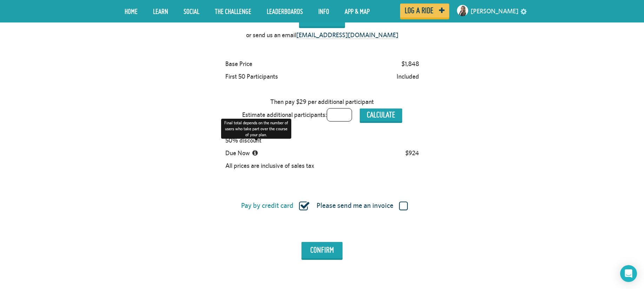  What do you see at coordinates (425, 10) in the screenshot?
I see `a: Log a ride` at bounding box center [425, 10].